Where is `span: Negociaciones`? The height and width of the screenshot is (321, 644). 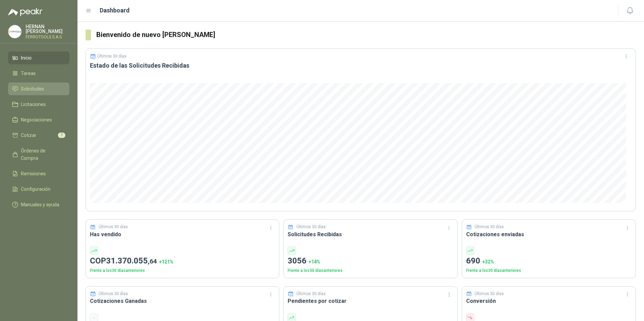
span: Negociaciones is located at coordinates (36, 120).